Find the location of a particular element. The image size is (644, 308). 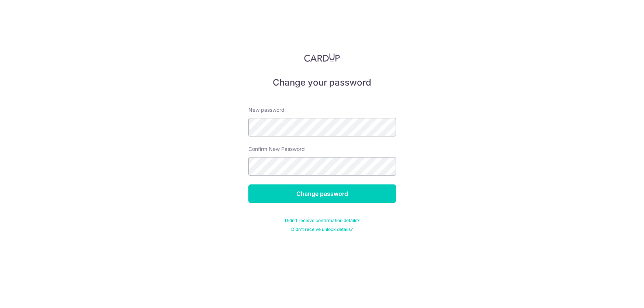

a: Didn't receive confirmation details? is located at coordinates (322, 221).